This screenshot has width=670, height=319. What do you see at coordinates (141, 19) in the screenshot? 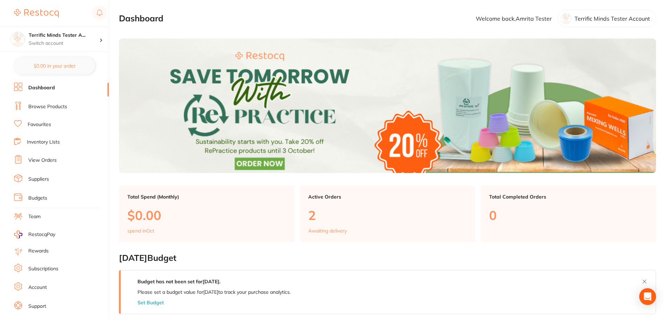
I see `h2: Dashboard` at bounding box center [141, 19].